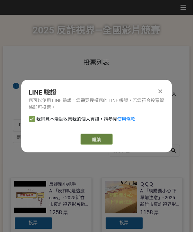 The image size is (193, 232). Describe the element at coordinates (63, 184) in the screenshot. I see `div: 反詐騙小能手` at that location.